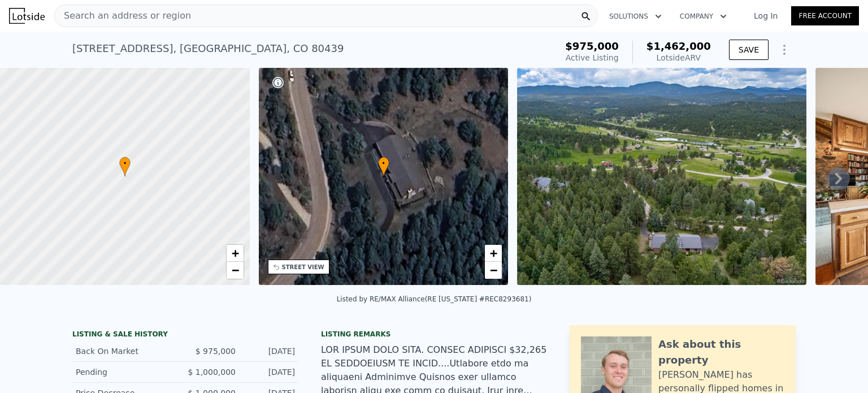  Describe the element at coordinates (765, 16) in the screenshot. I see `a: Log In` at that location.